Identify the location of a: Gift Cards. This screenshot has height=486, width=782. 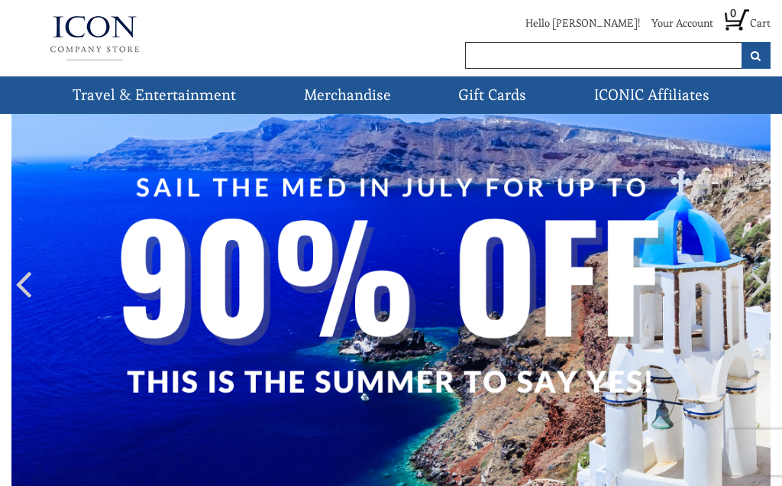
(492, 95).